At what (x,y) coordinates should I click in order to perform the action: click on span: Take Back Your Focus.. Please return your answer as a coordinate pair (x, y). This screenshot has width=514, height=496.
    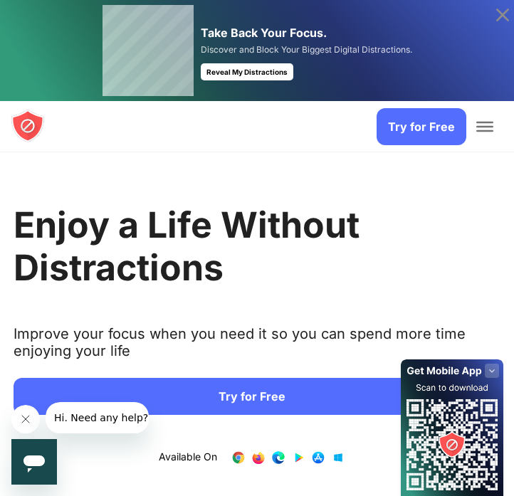
    Looking at the image, I should click on (263, 33).